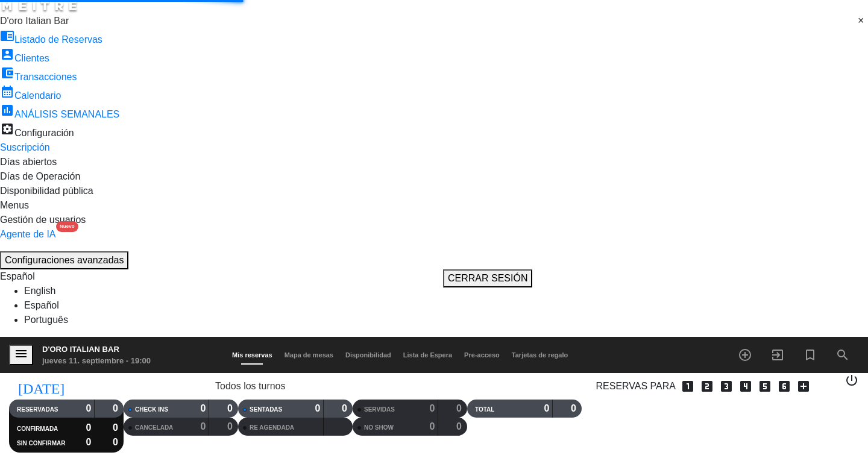 The width and height of the screenshot is (868, 461). Describe the element at coordinates (485, 409) in the screenshot. I see `span: TOTAL` at that location.